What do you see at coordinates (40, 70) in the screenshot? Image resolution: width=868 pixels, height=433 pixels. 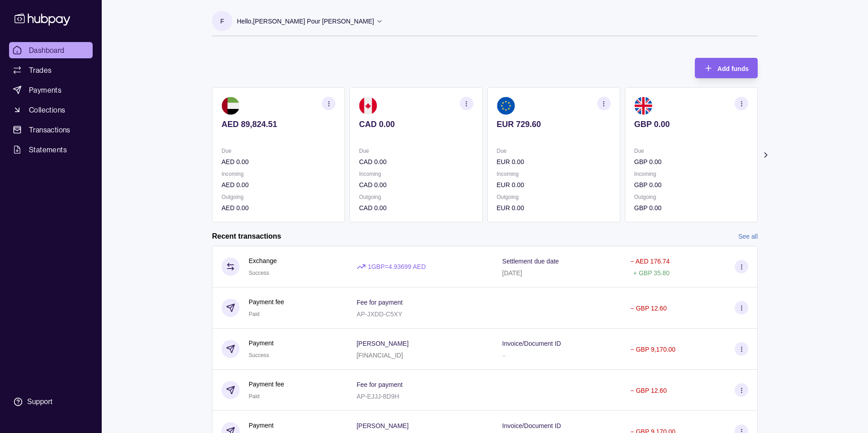 I see `span: Trades` at bounding box center [40, 70].